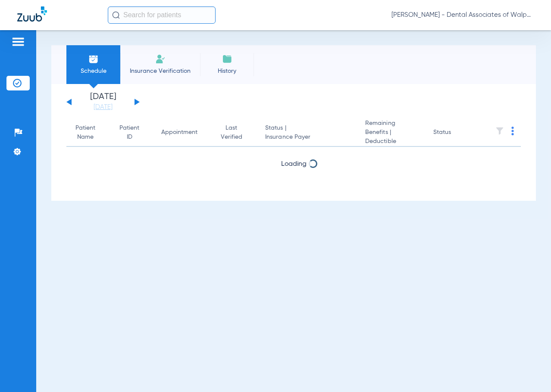 This screenshot has width=551, height=392. I want to click on img: group-dot-blue.svg, so click(513, 131).